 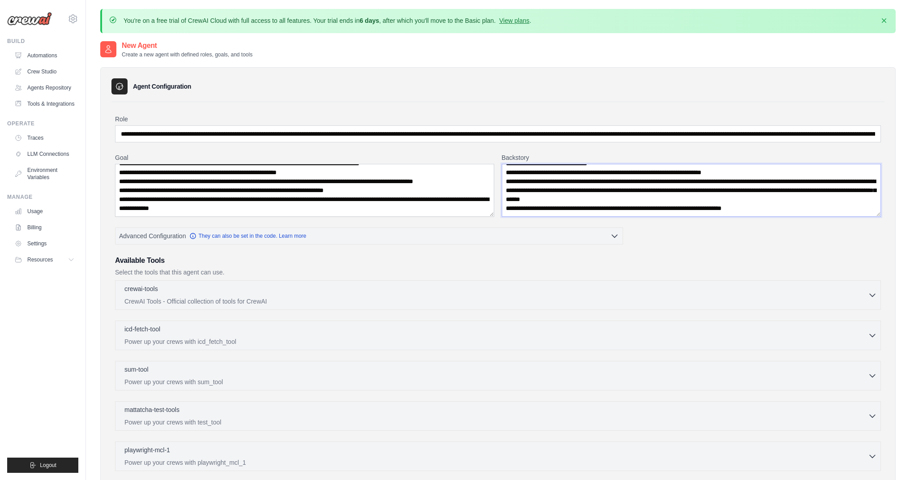 I want to click on span: Resources, so click(x=40, y=260).